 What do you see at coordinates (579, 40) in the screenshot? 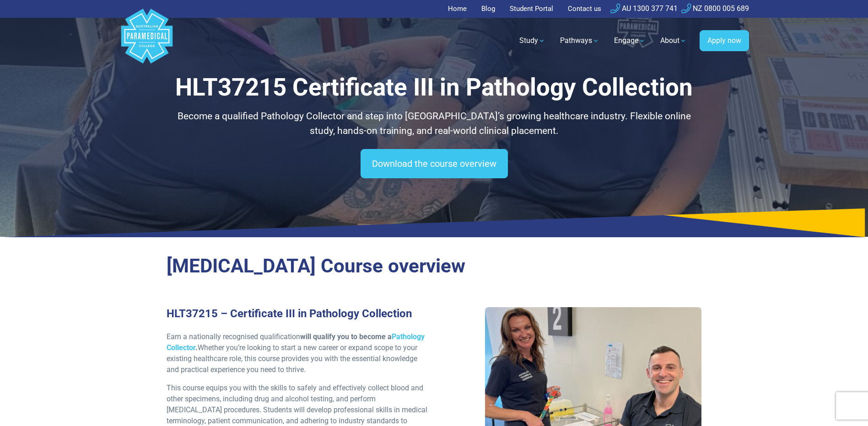
I see `a: Pathways` at bounding box center [579, 40].